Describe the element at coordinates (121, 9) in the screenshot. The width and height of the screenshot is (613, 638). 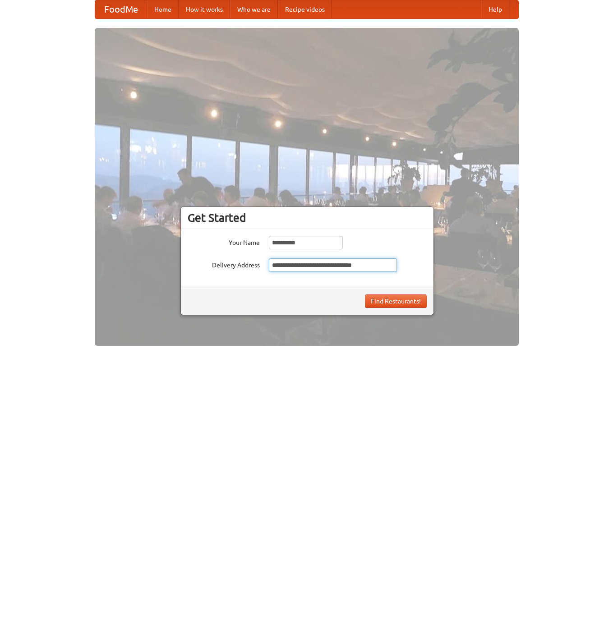
I see `a: FoodMe` at that location.